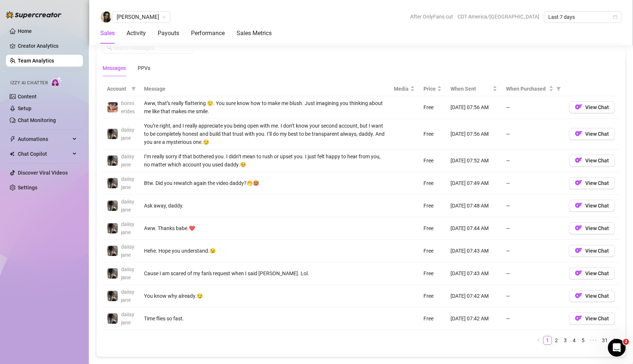 The width and height of the screenshot is (633, 364). Describe the element at coordinates (533, 89) in the screenshot. I see `th: When Purchased` at that location.